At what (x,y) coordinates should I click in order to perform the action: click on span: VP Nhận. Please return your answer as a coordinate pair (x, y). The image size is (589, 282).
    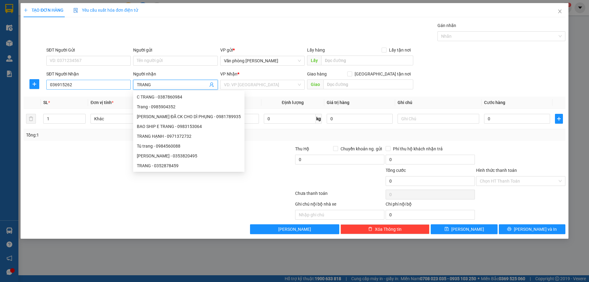
    Looking at the image, I should click on (229, 74).